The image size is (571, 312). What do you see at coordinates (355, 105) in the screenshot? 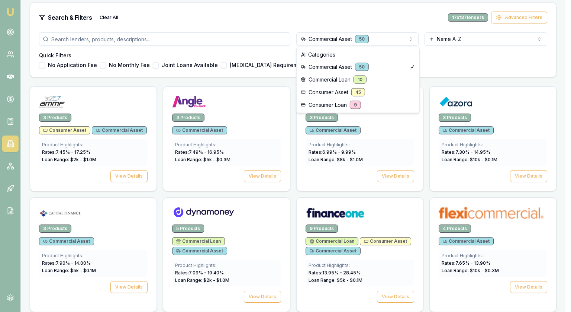
I see `div: 9` at bounding box center [355, 105].